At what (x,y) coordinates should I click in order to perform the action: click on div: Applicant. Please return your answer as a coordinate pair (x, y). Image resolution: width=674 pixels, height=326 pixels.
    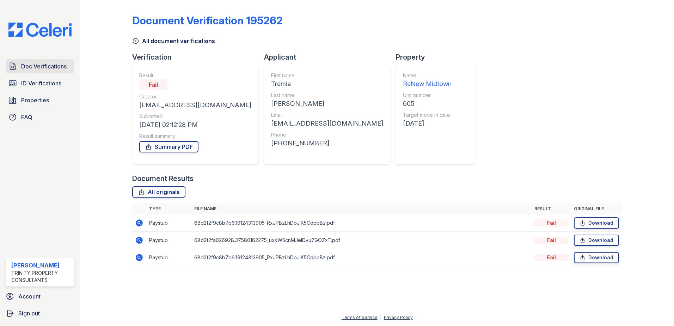
    Looking at the image, I should click on (330, 57).